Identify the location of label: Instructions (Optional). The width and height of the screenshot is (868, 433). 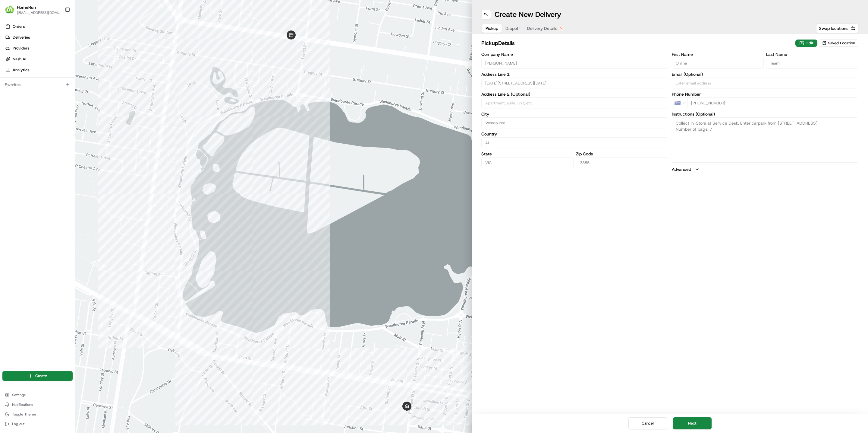
(765, 114).